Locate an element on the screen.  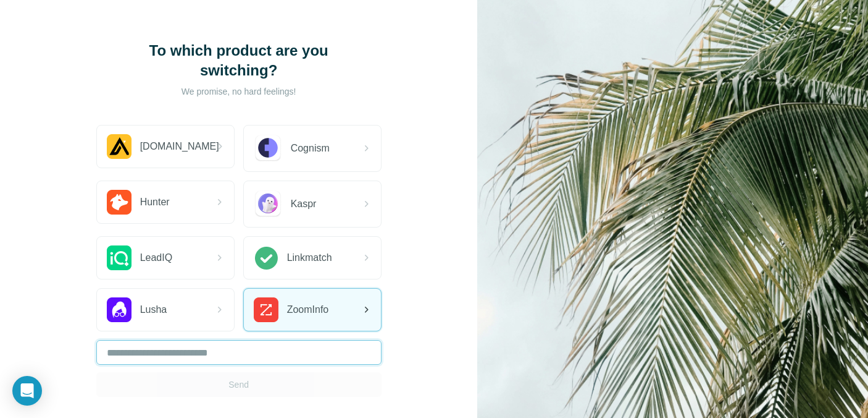
img: Linkmatch Logo is located at coordinates (266, 258).